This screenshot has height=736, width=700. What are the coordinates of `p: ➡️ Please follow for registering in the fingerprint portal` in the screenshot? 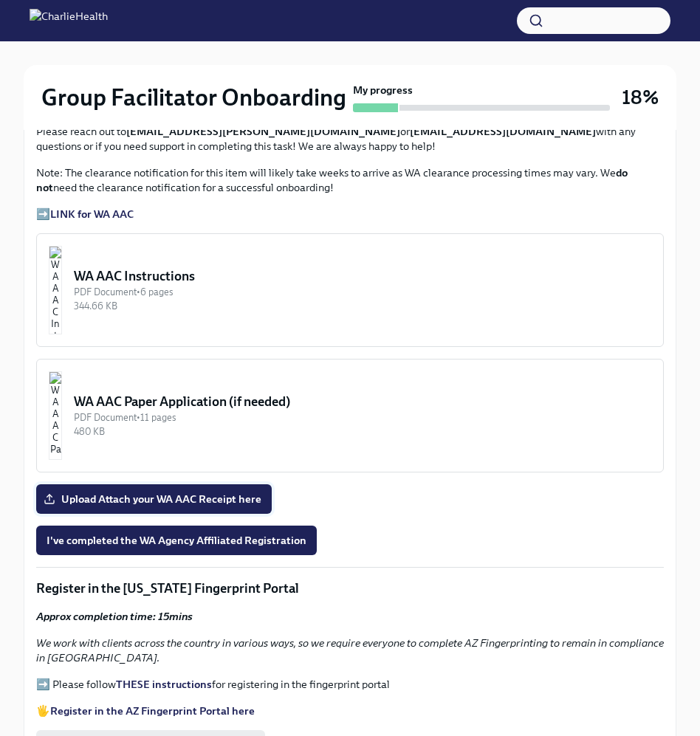 It's located at (350, 684).